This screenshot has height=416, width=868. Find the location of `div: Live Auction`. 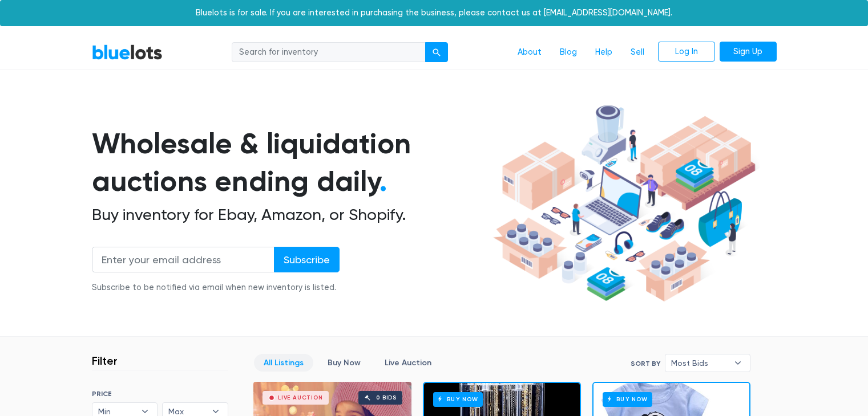

div: Live Auction is located at coordinates (300, 398).